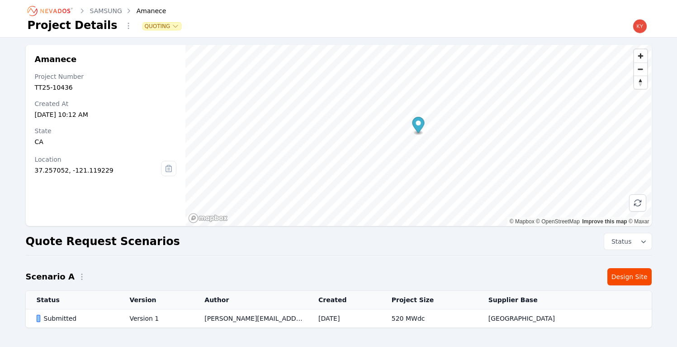  I want to click on div: Project Number, so click(106, 76).